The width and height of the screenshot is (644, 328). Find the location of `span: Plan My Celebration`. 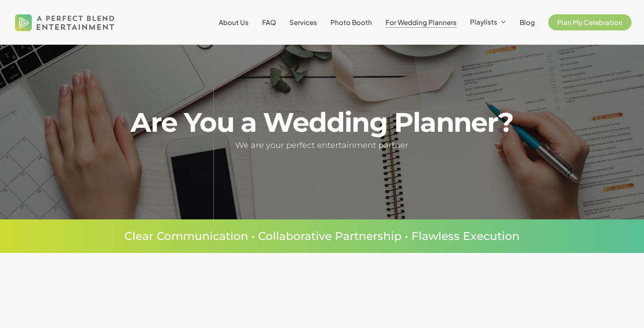

span: Plan My Celebration is located at coordinates (590, 22).